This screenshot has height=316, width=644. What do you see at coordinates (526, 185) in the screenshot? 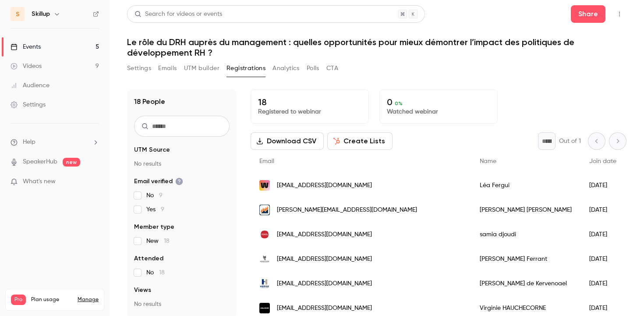
I see `div: Léa Fergui` at bounding box center [526, 185].